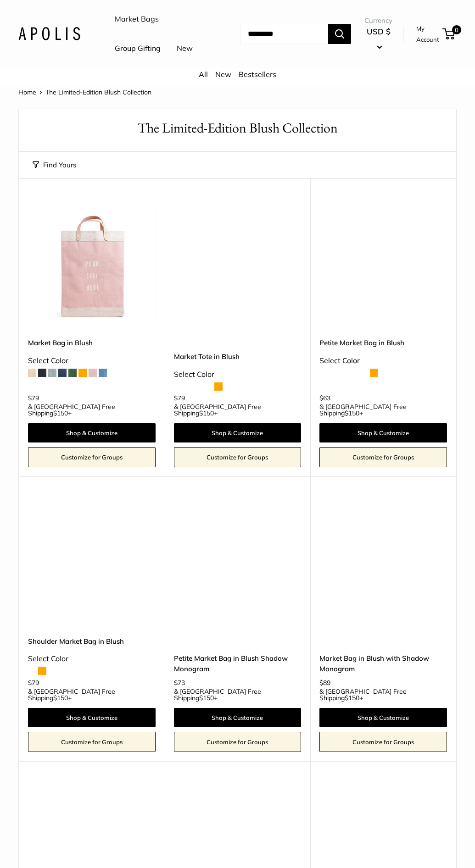 The image size is (475, 868). I want to click on button: Search, so click(340, 34).